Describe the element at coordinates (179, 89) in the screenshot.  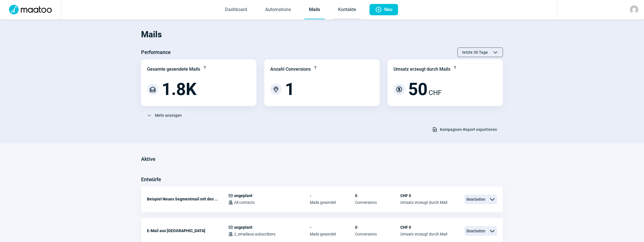
I see `span: 1.8K` at that location.